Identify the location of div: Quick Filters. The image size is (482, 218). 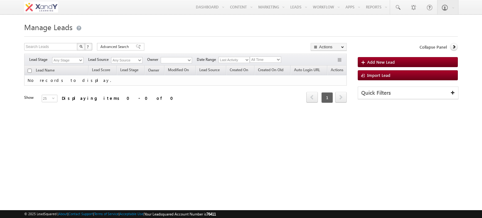
(408, 93).